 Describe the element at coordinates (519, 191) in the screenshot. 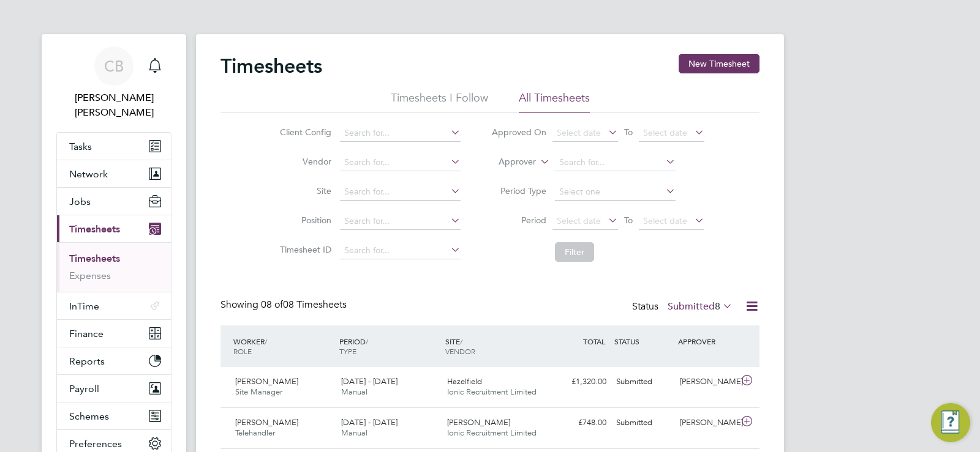

I see `label: Period Type` at that location.